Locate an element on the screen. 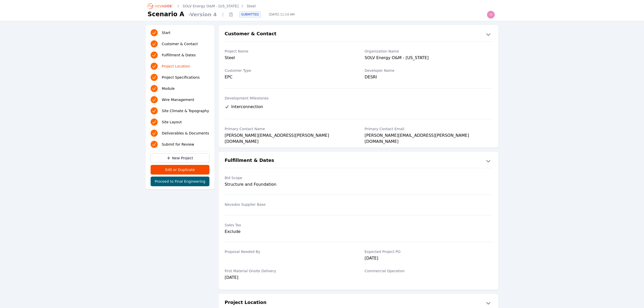  button: Customer & Contact is located at coordinates (358, 34).